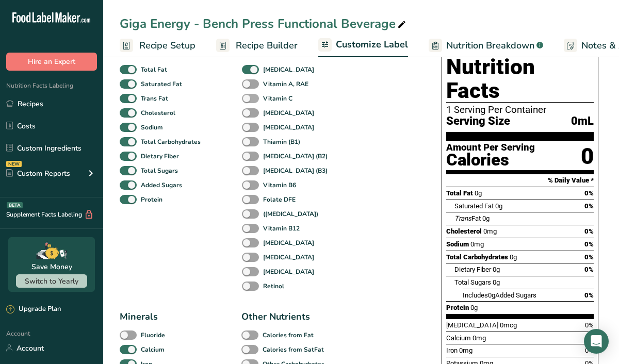 Image resolution: width=619 pixels, height=364 pixels. Describe the element at coordinates (520, 180) in the screenshot. I see `section: % Daily Value *` at that location.